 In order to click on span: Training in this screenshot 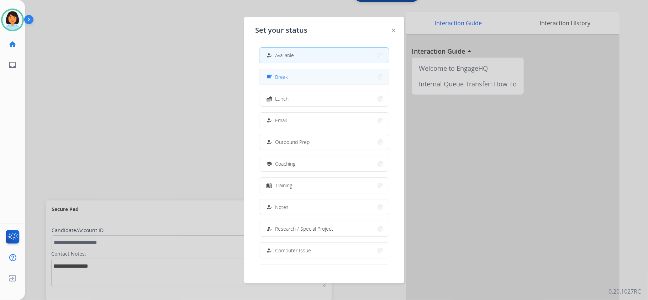, I will do `click(284, 185)`.